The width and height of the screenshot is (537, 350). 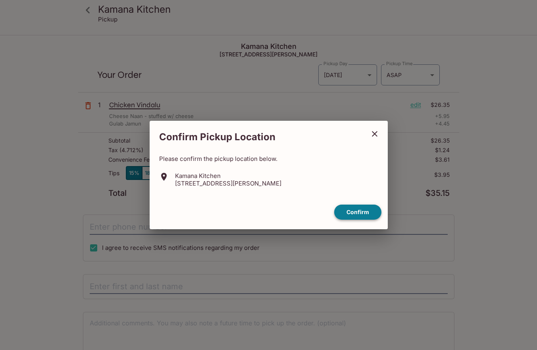 What do you see at coordinates (269, 158) in the screenshot?
I see `p: Please confirm the pickup location below.` at bounding box center [269, 158].